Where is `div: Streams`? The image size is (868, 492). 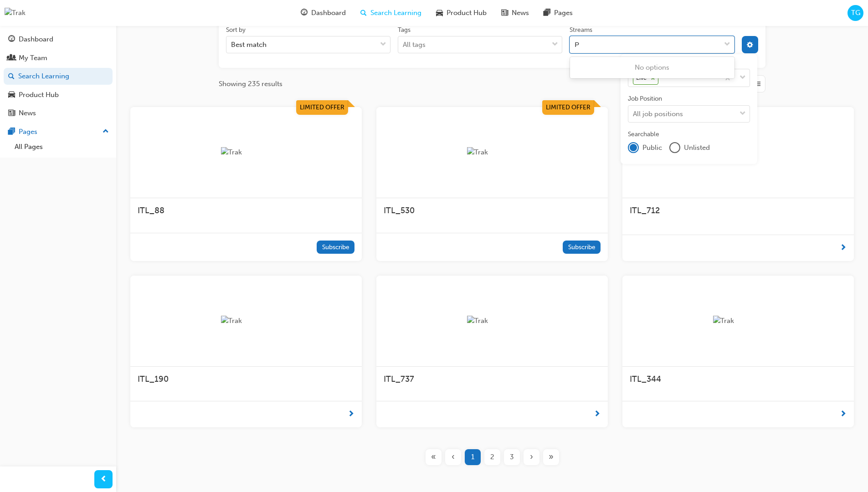
div: Streams is located at coordinates (581, 30).